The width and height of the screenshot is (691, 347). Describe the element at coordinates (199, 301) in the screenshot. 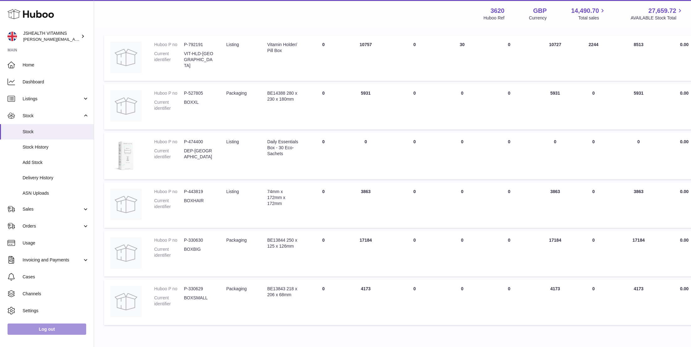

I see `dd: BOXSMALL` at that location.